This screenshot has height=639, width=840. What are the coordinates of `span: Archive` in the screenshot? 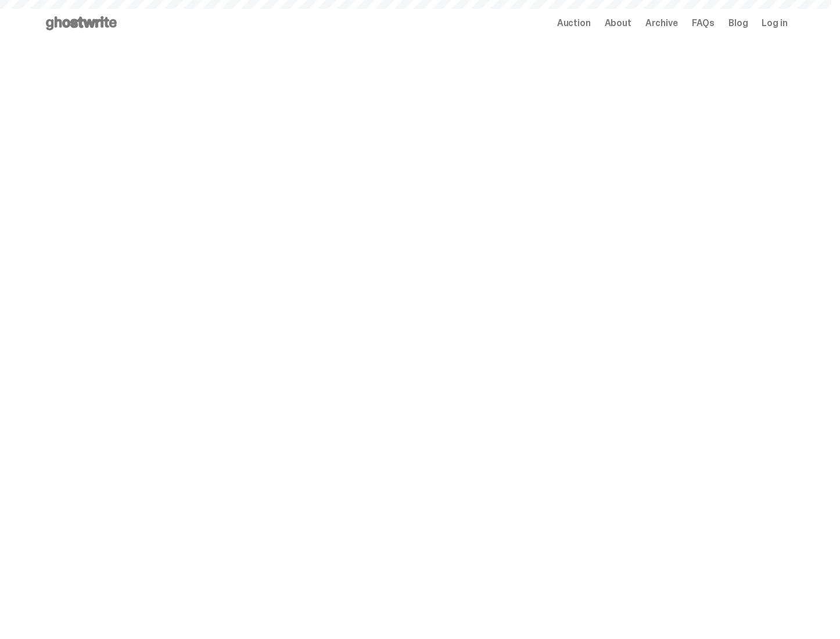 It's located at (661, 23).